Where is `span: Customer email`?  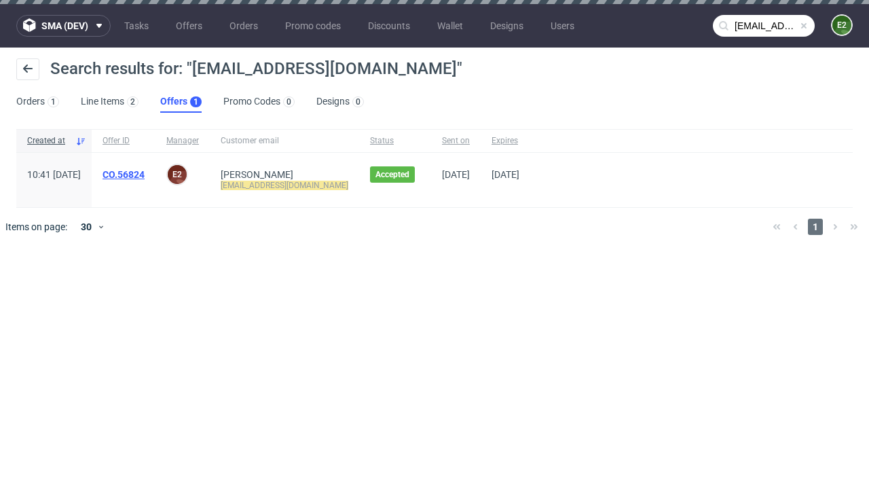
span: Customer email is located at coordinates (284, 141).